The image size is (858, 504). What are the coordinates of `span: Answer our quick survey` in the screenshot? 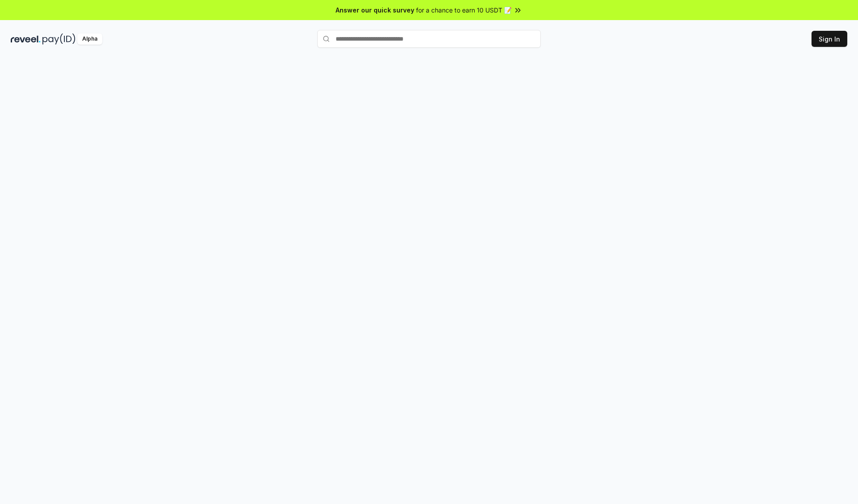 It's located at (375, 10).